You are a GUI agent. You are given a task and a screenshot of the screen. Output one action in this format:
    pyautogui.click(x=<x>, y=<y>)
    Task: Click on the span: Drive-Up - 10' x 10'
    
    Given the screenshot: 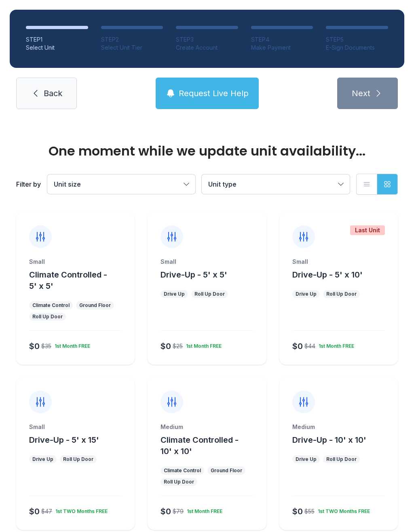 What is the action you would take?
    pyautogui.click(x=329, y=440)
    